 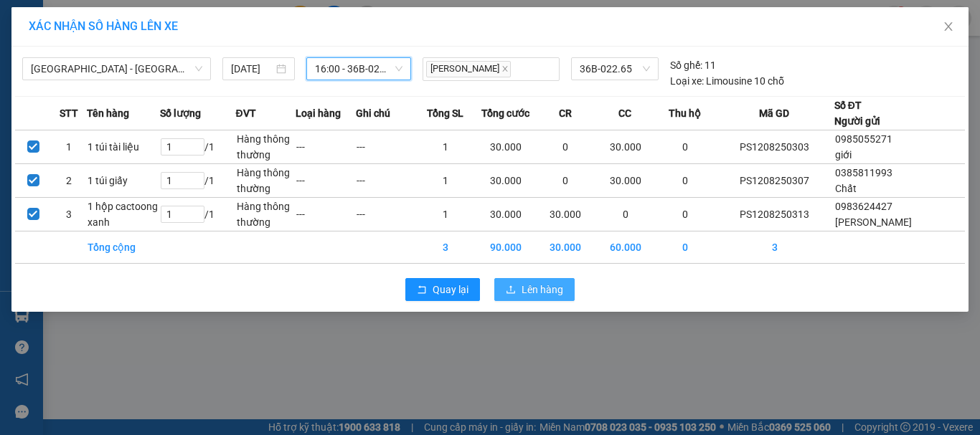 I want to click on span: Chất, so click(x=846, y=189).